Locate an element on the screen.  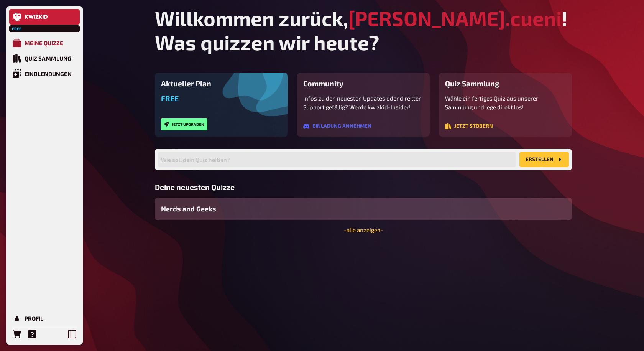
a: -alle anzeigen- is located at coordinates (364, 229).